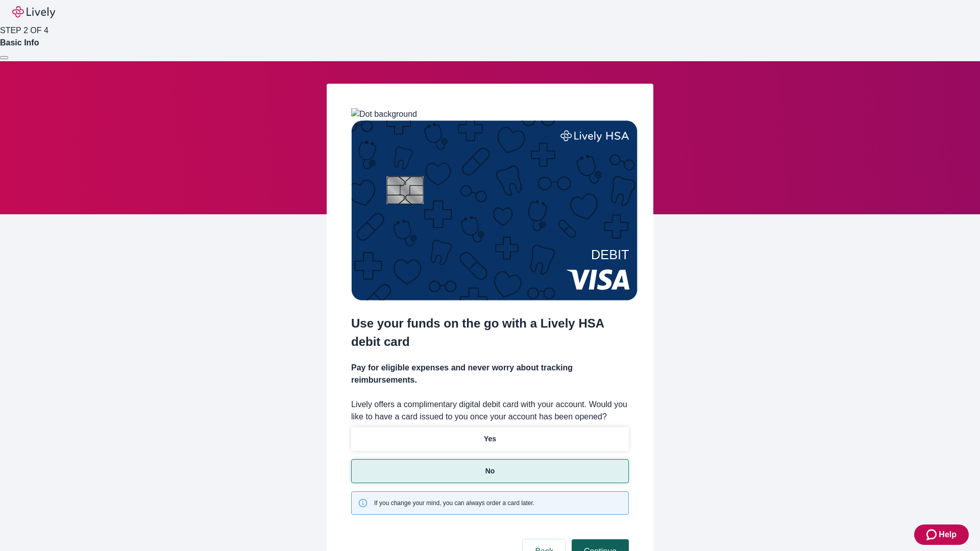 This screenshot has width=980, height=551. I want to click on label: Lively offers a complimentary digital debit card with your account. Would you like to have a card..., so click(490, 411).